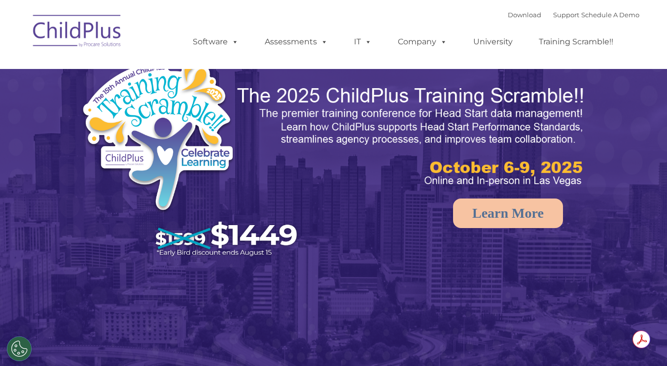 This screenshot has height=366, width=667. Describe the element at coordinates (508, 213) in the screenshot. I see `a: Learn More` at that location.